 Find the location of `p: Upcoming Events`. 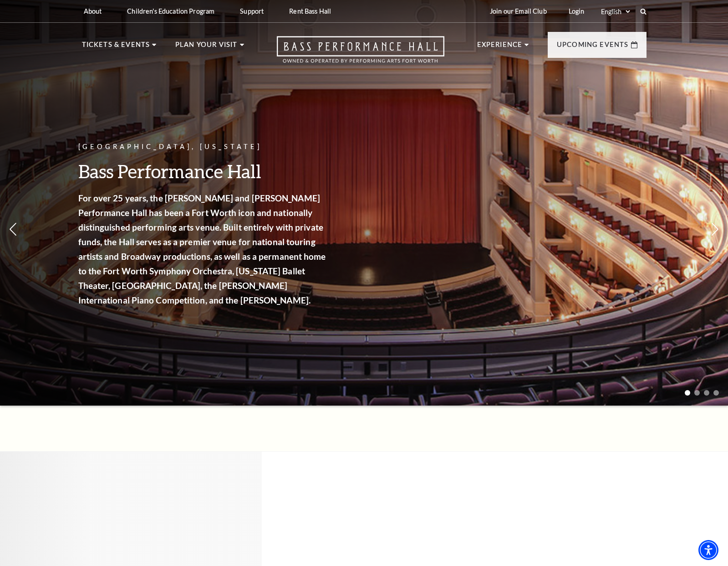

p: Upcoming Events is located at coordinates (593, 47).